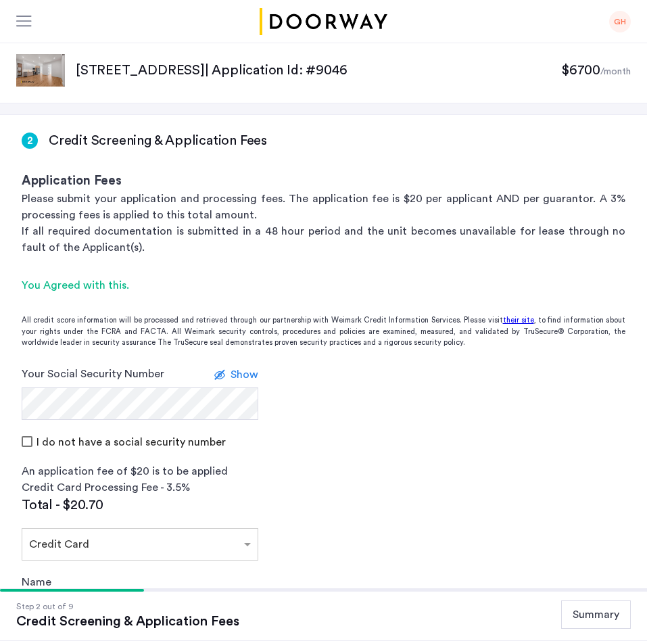 The image size is (647, 641). I want to click on h3: Credit Screening & Application Fees, so click(158, 141).